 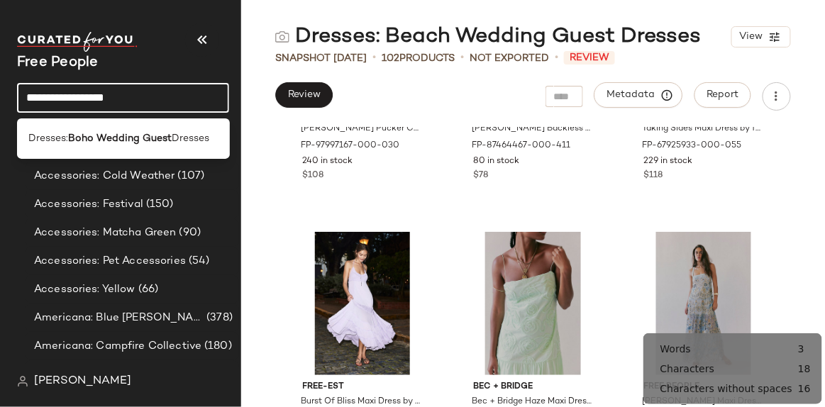 What do you see at coordinates (118, 375) in the screenshot?
I see `span: Americana: Country Line Festival` at bounding box center [118, 375].